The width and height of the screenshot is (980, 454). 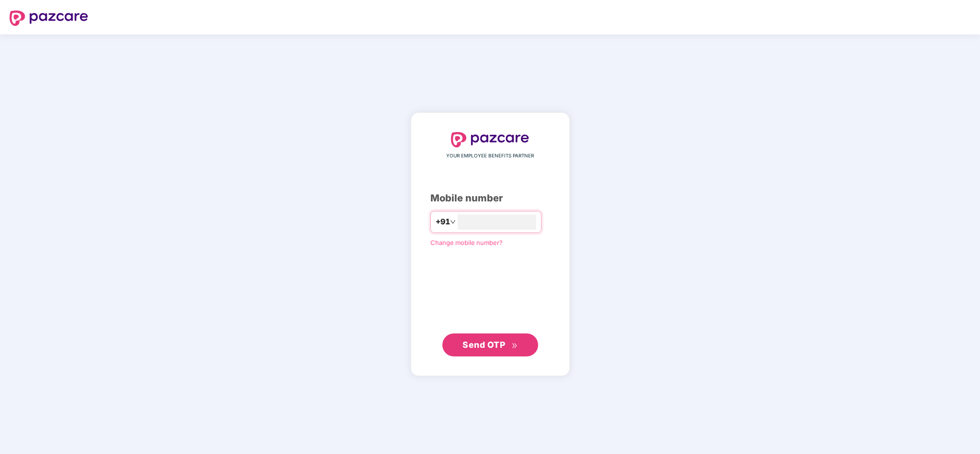 I want to click on button: Send OTPdouble-right, so click(x=490, y=345).